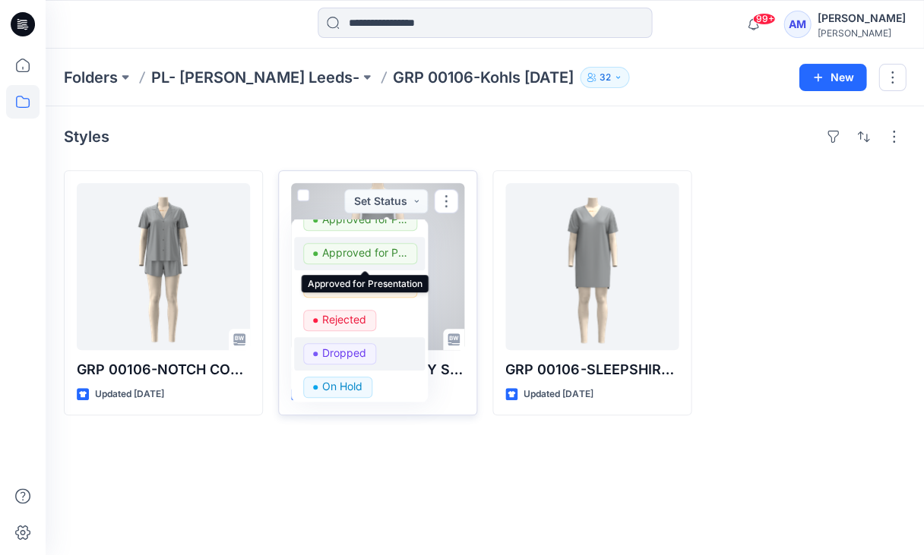 This screenshot has height=555, width=924. What do you see at coordinates (342, 387) in the screenshot?
I see `p: On Hold` at bounding box center [342, 387].